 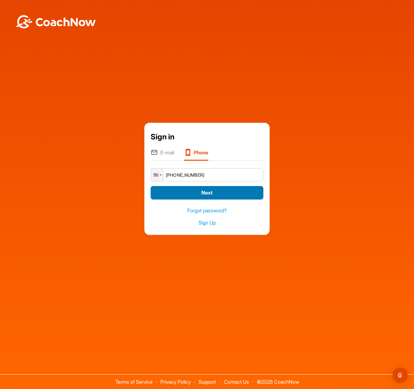 What do you see at coordinates (207, 211) in the screenshot?
I see `a: Forgot password?` at bounding box center [207, 211].